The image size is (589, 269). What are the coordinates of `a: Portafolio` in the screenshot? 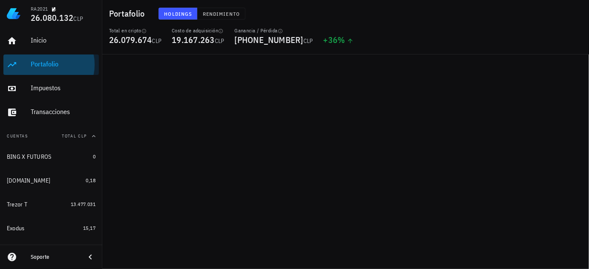 It's located at (51, 65).